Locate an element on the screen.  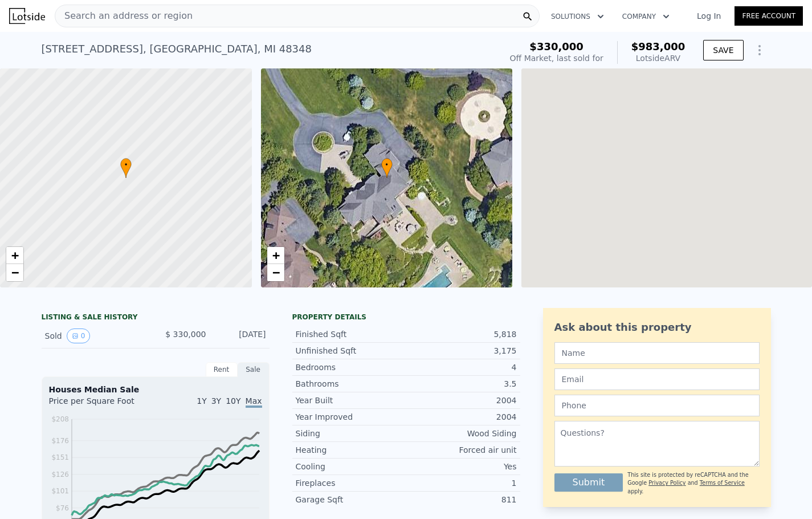
div: Yes is located at coordinates (462, 467).